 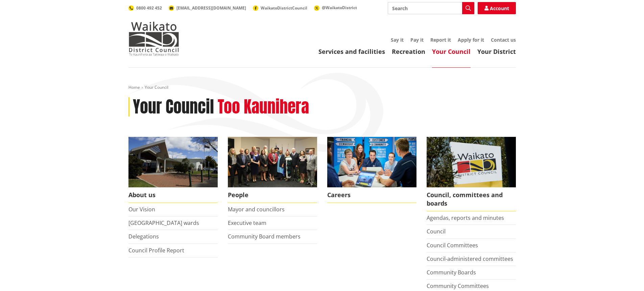 What do you see at coordinates (372, 162) in the screenshot?
I see `img: Office staff in meeting - Career page` at bounding box center [372, 162].